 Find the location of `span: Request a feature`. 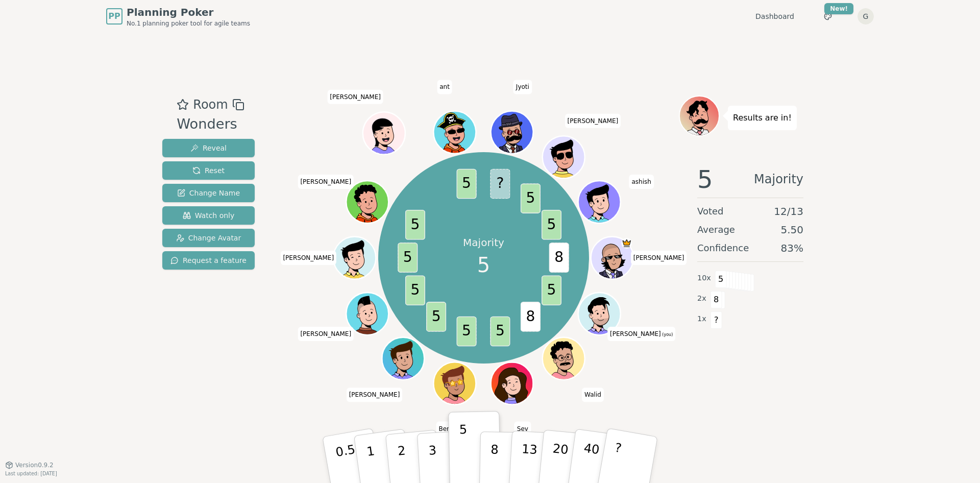

span: Request a feature is located at coordinates (208, 260).